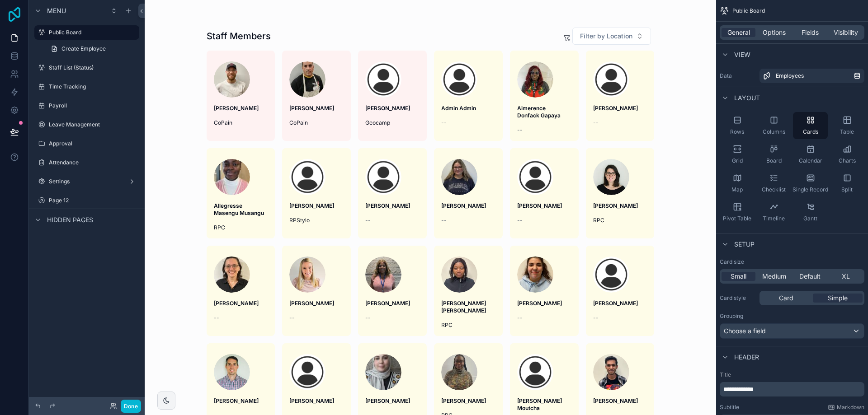 The width and height of the screenshot is (868, 415). I want to click on span: Grid, so click(737, 161).